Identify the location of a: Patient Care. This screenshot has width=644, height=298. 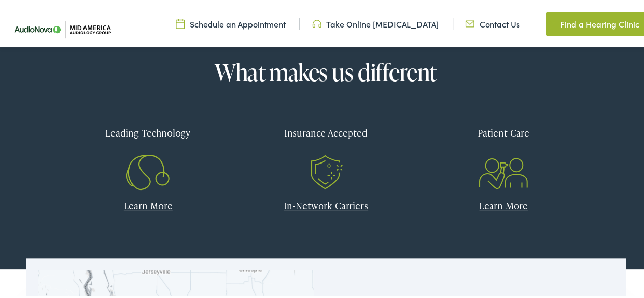
(504, 146).